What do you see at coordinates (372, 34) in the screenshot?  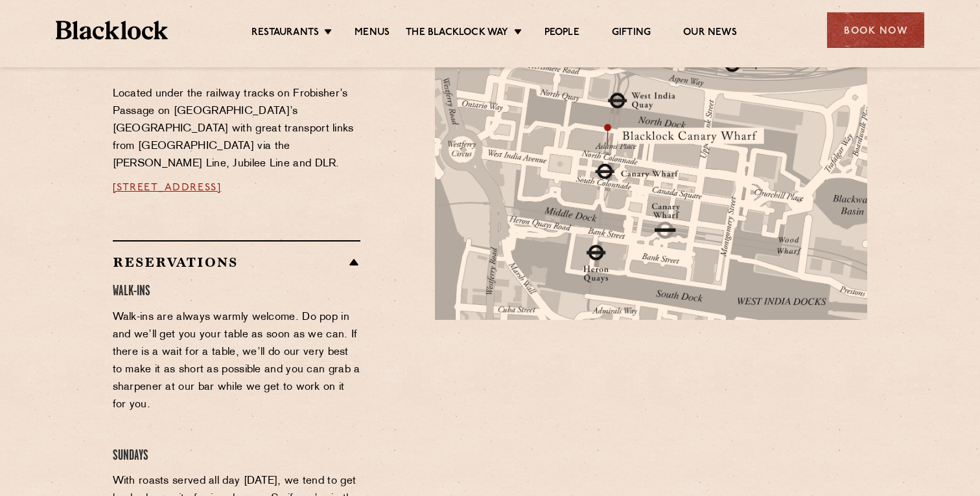 I see `a: Menus` at bounding box center [372, 34].